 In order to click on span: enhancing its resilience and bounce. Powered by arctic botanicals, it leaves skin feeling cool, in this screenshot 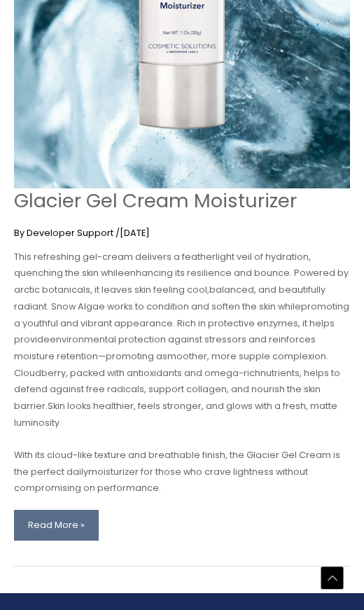, I will do `click(181, 281)`.